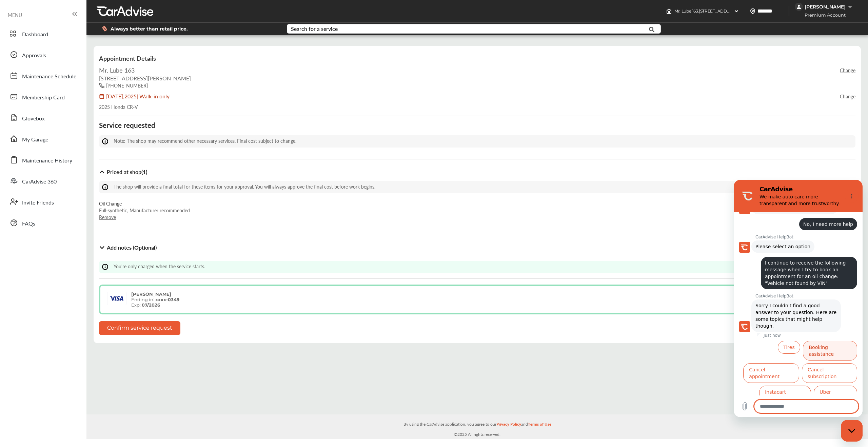  I want to click on span: MENU, so click(15, 15).